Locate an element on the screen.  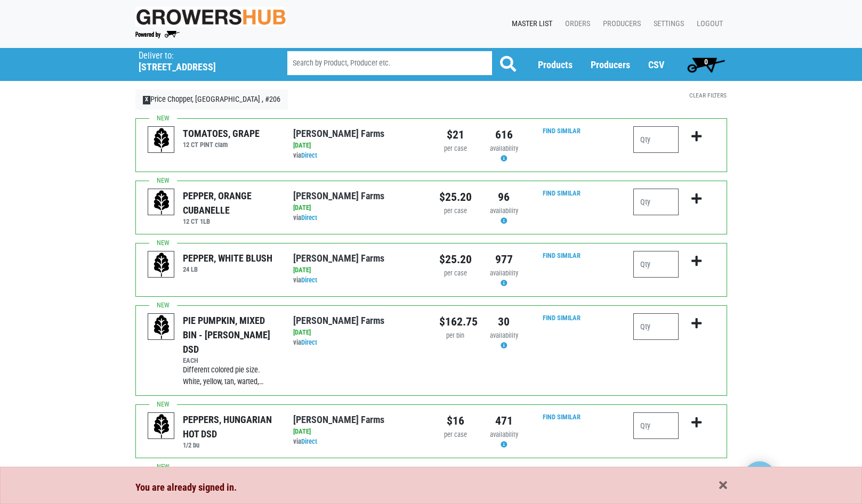
a: Master List is located at coordinates (530, 24).